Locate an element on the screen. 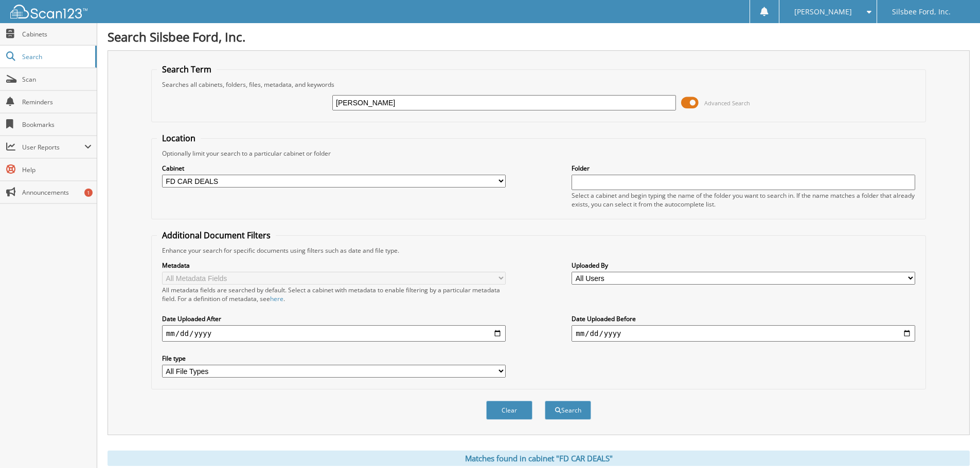 This screenshot has width=980, height=468. input: start is located at coordinates (334, 333).